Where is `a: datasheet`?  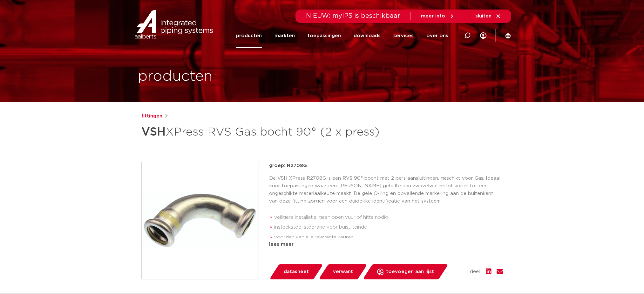 a: datasheet is located at coordinates (296, 272).